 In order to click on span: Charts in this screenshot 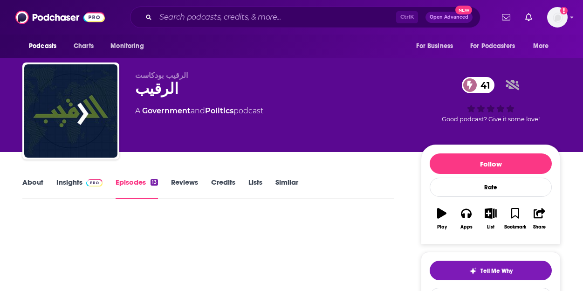, I will do `click(83, 46)`.